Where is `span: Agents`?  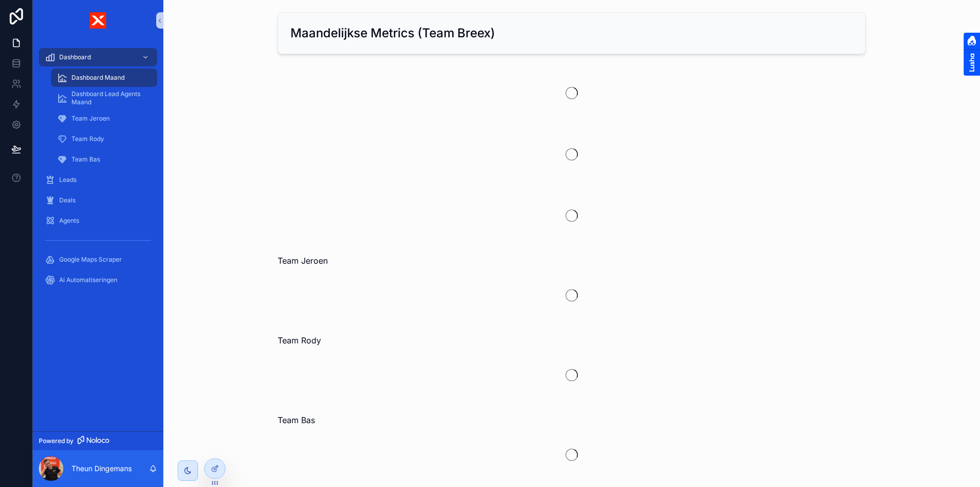
span: Agents is located at coordinates (69, 220).